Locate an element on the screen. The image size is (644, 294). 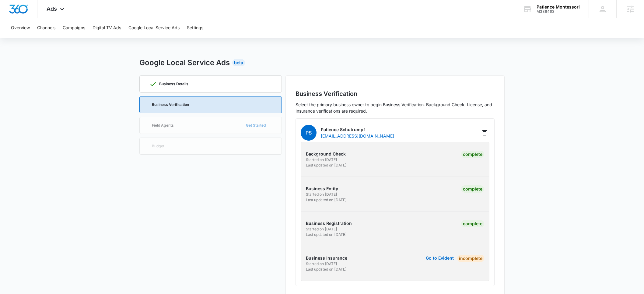
div: account id is located at coordinates (558, 12).